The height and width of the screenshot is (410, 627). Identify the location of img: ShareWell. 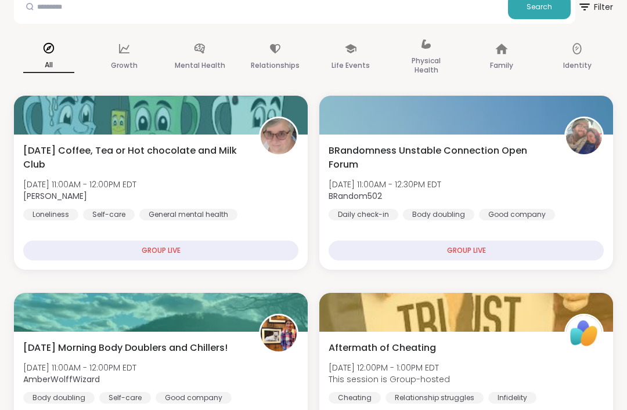
(584, 334).